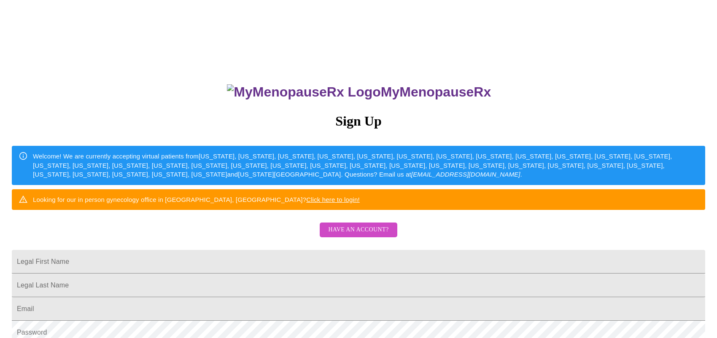 The height and width of the screenshot is (338, 717). I want to click on h3: Sign Up, so click(359, 121).